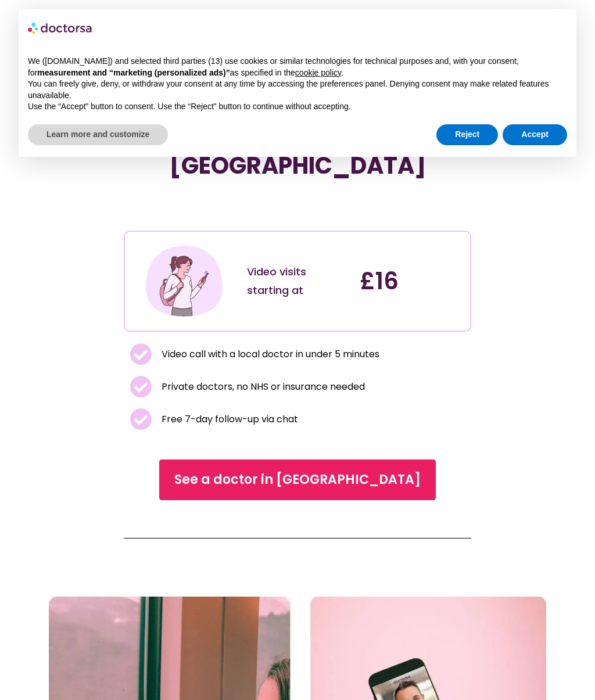 Image resolution: width=595 pixels, height=700 pixels. What do you see at coordinates (318, 72) in the screenshot?
I see `a: cookie policy` at bounding box center [318, 72].